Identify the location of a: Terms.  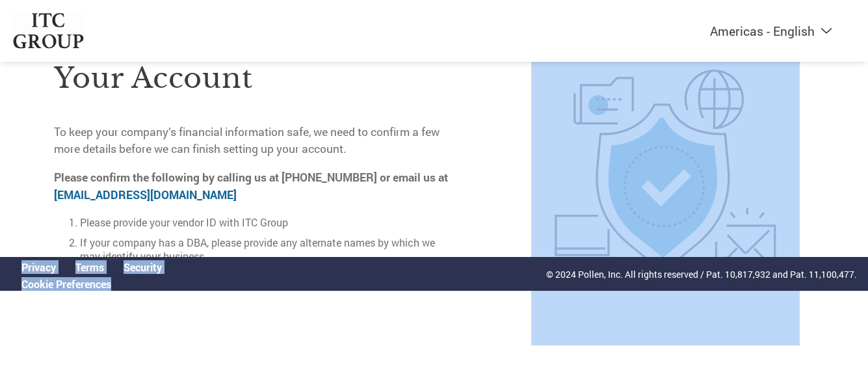
(90, 266).